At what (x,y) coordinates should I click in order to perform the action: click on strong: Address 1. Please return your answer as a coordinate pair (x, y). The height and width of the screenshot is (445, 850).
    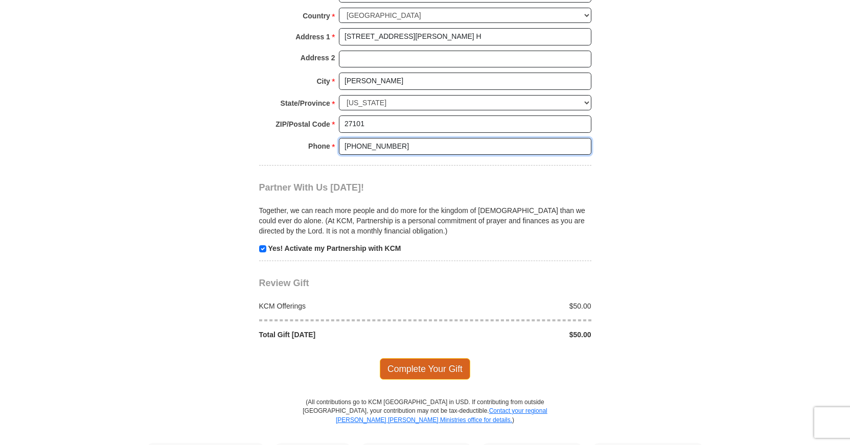
    Looking at the image, I should click on (313, 37).